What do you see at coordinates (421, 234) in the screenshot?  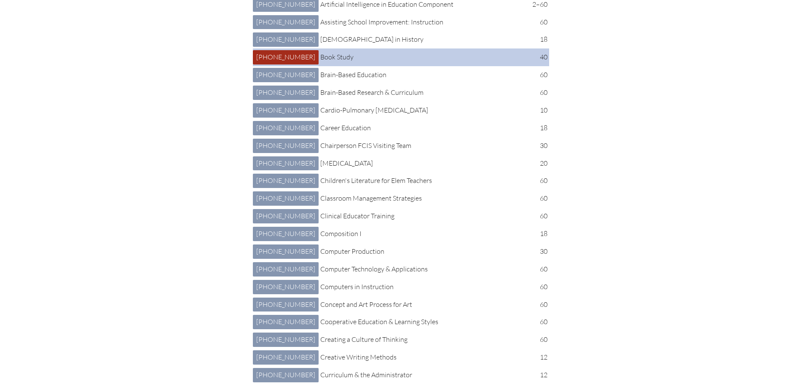 I see `p: Composition I` at bounding box center [421, 234].